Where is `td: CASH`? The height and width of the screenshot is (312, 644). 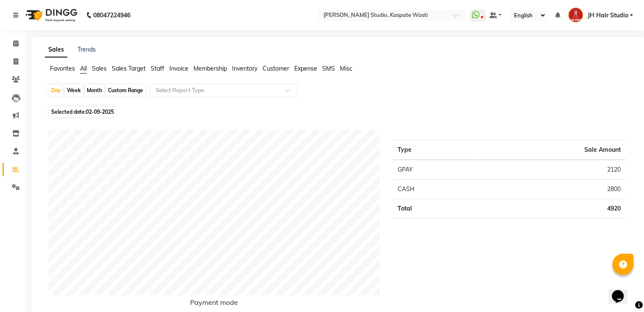 td: CASH is located at coordinates (435, 189).